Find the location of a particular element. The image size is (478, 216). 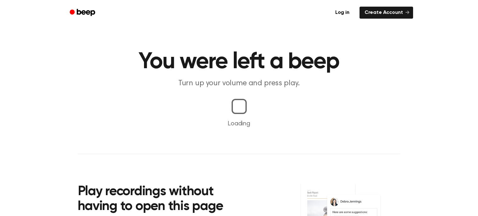

p: Loading is located at coordinates (239, 124).